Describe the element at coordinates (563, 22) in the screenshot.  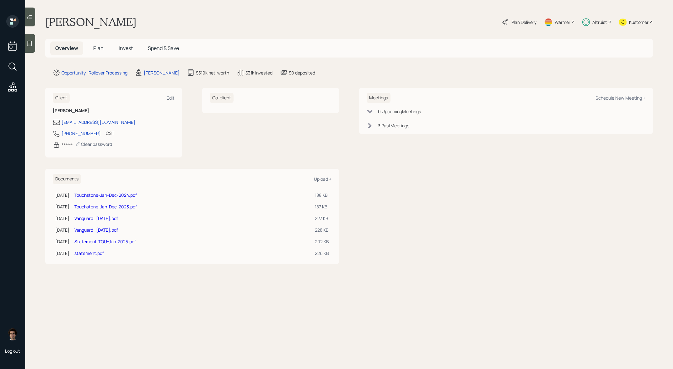
I see `div: Warmer` at that location.